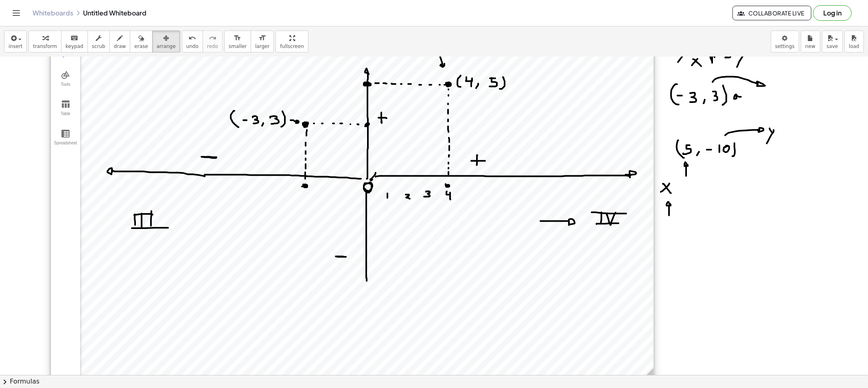 Image resolution: width=868 pixels, height=388 pixels. I want to click on button: scrub, so click(98, 42).